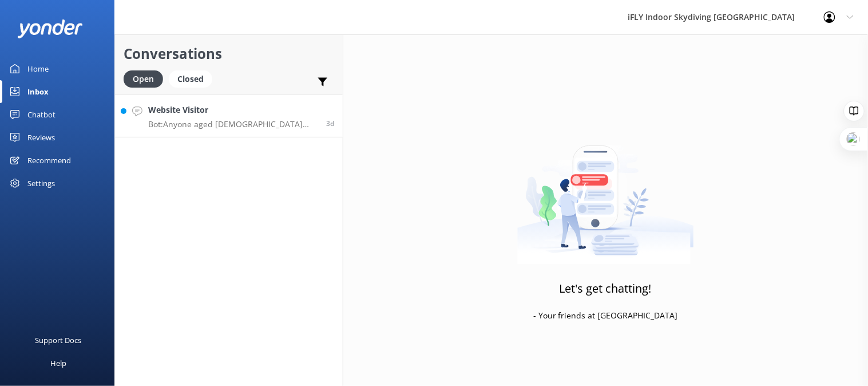  What do you see at coordinates (143, 79) in the screenshot?
I see `div: Open` at bounding box center [143, 79].